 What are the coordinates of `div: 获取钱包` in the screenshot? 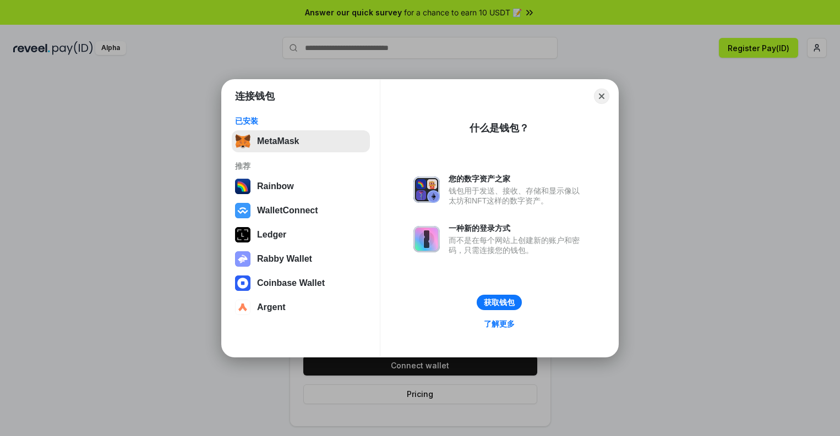 It's located at (499, 303).